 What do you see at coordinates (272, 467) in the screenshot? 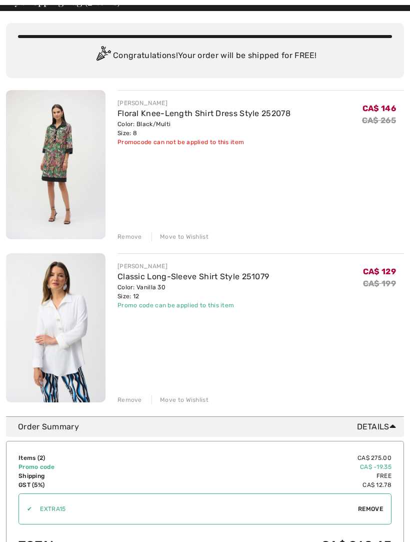
I see `td: CA$ -19.35` at bounding box center [272, 467].